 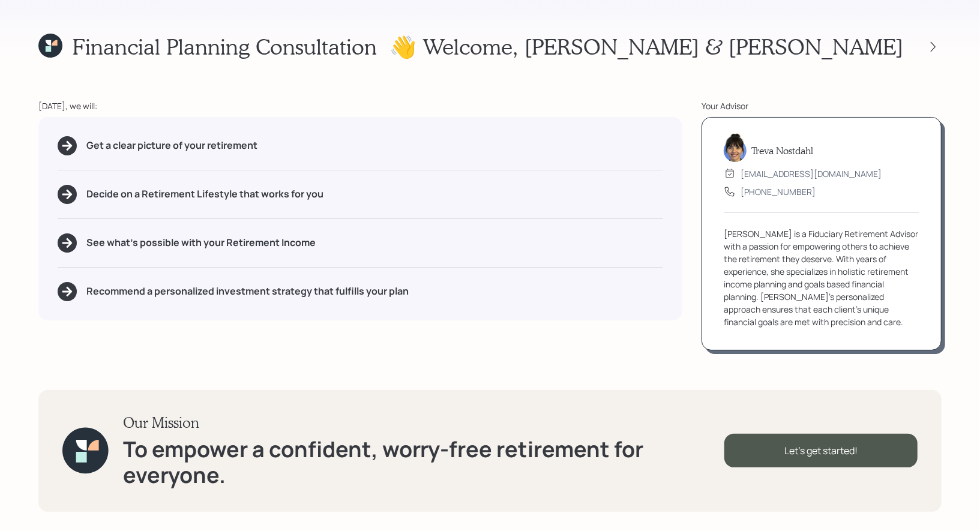 I want to click on h5: See what's possible with your Retirement Income, so click(x=201, y=242).